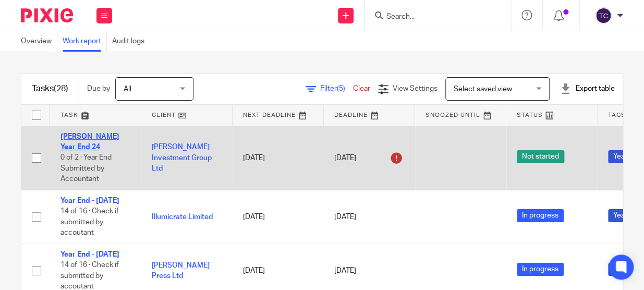 The width and height of the screenshot is (644, 290). What do you see at coordinates (182, 217) in the screenshot?
I see `a: Illumicrate Limited` at bounding box center [182, 217].